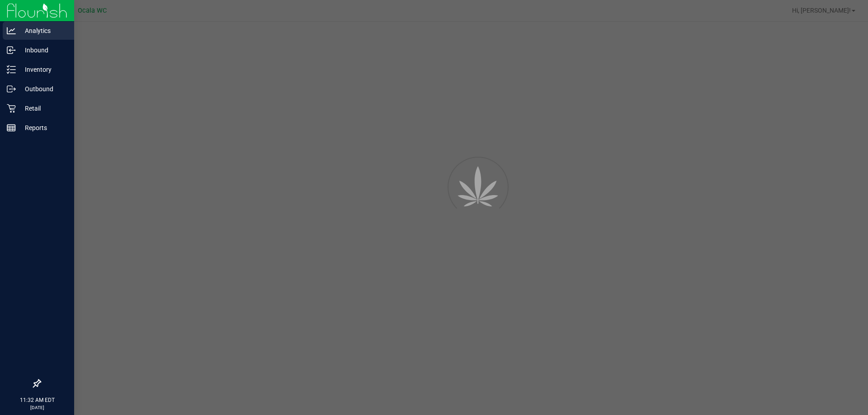 Image resolution: width=868 pixels, height=415 pixels. What do you see at coordinates (43, 128) in the screenshot?
I see `p: Reports` at bounding box center [43, 128].